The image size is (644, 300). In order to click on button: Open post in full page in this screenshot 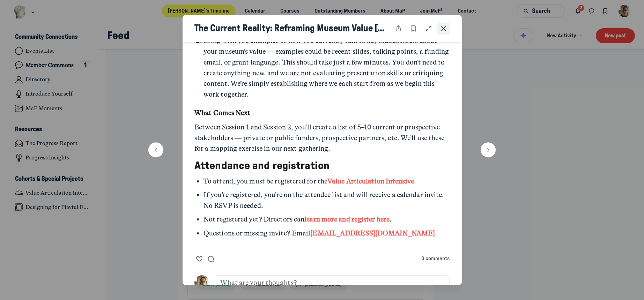, I will do `click(429, 29)`.